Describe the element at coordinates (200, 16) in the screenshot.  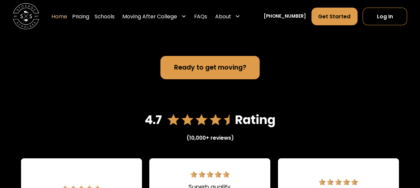
I see `a: FAQs` at that location.